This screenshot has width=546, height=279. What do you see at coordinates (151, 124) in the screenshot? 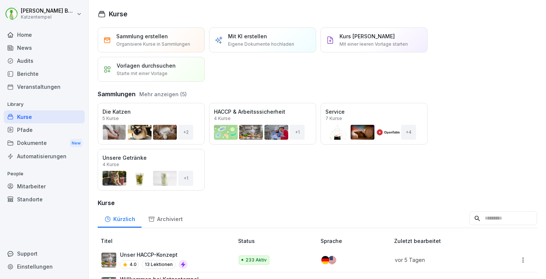
I see `a: Die Katzen5 Kurse+2` at bounding box center [151, 124].